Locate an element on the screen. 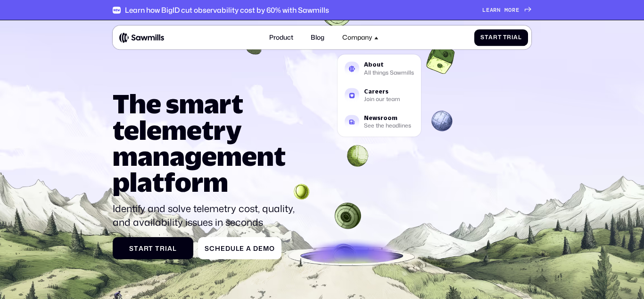 The height and width of the screenshot is (299, 644). a: NewsroomSee the headlines is located at coordinates (379, 122).